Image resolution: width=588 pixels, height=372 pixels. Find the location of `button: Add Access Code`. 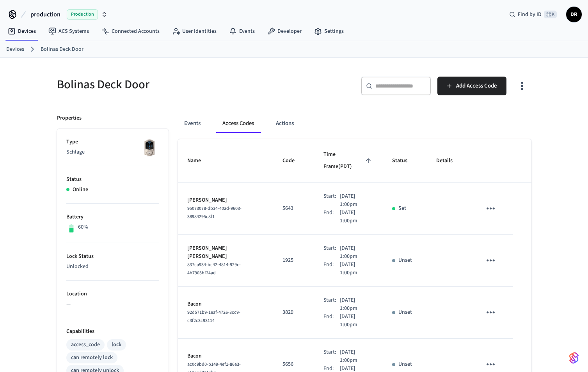

button: Add Access Code is located at coordinates (472, 86).